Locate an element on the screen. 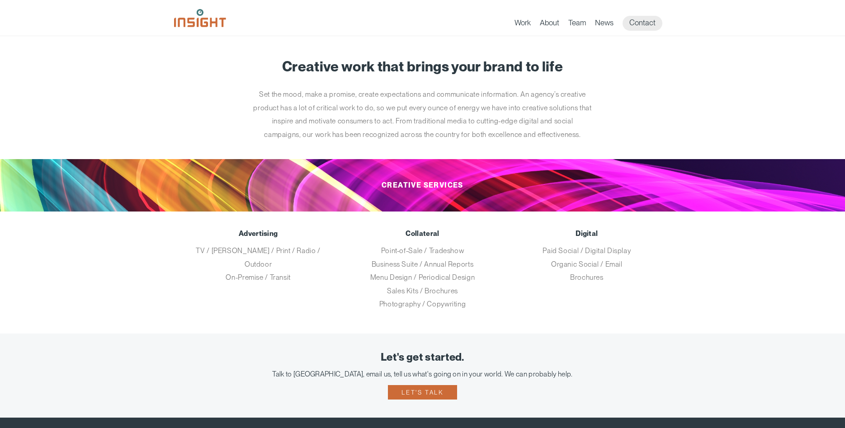 The image size is (845, 428). h3: Advertising is located at coordinates (258, 233).